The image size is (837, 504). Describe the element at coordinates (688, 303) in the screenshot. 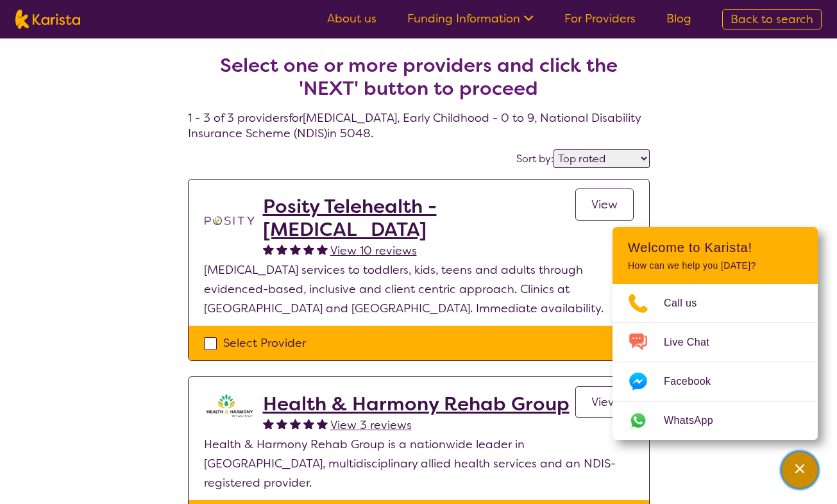

I see `span: Call us` at that location.